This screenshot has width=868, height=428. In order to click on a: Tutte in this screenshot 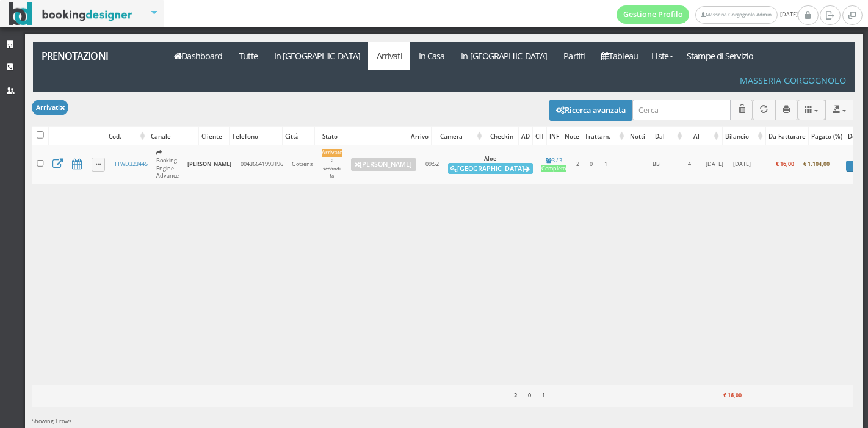, I will do `click(248, 56)`.